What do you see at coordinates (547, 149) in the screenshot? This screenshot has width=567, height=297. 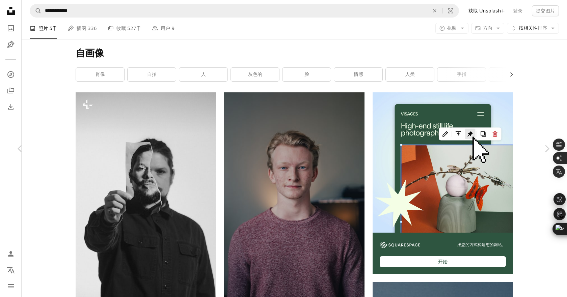 I see `a: 下一个` at bounding box center [547, 149].